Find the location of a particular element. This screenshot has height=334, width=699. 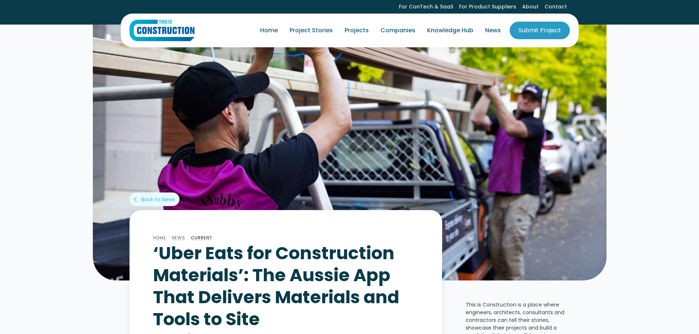

a: Project Stories is located at coordinates (311, 30).